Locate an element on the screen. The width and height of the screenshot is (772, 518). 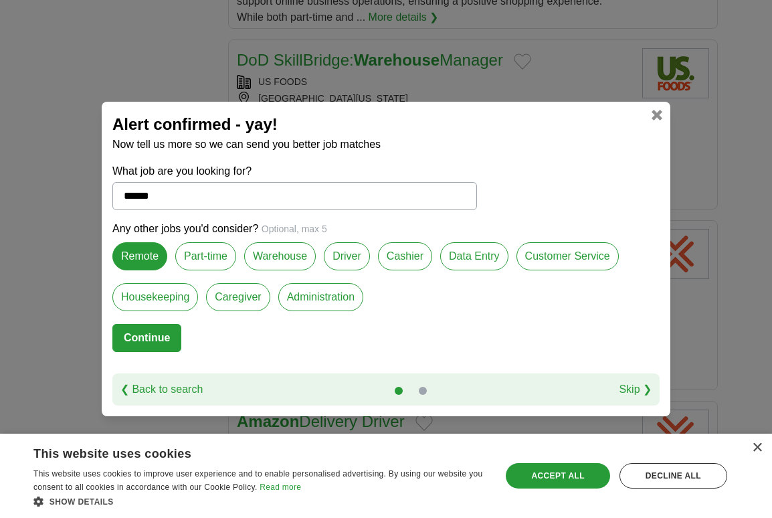
label: Data Entry is located at coordinates (474, 256).